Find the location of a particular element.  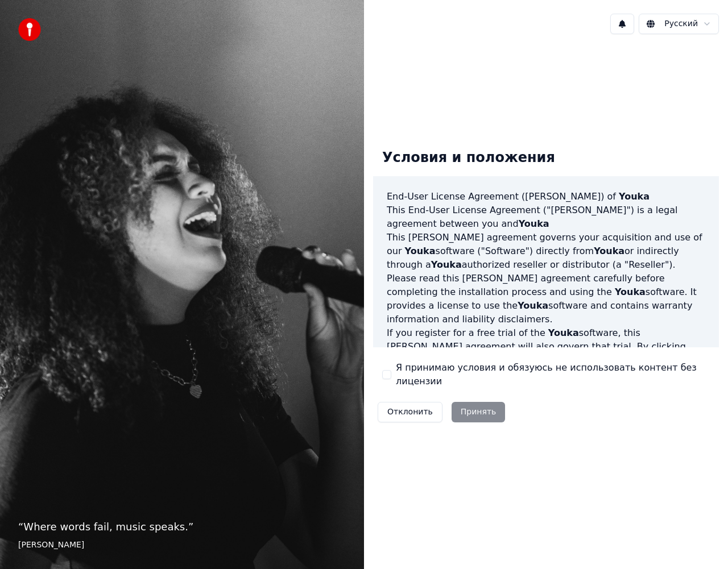

div: Условия и положения is located at coordinates (469, 158).